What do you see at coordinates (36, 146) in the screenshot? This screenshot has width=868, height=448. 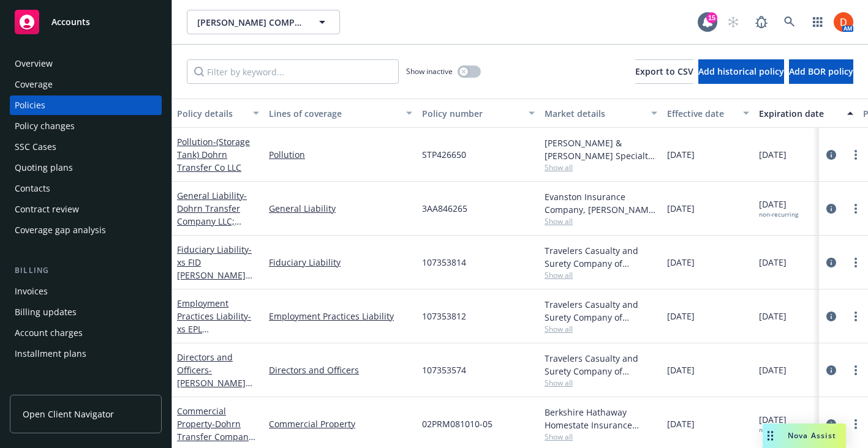 I see `div: SSC Cases` at bounding box center [36, 146].